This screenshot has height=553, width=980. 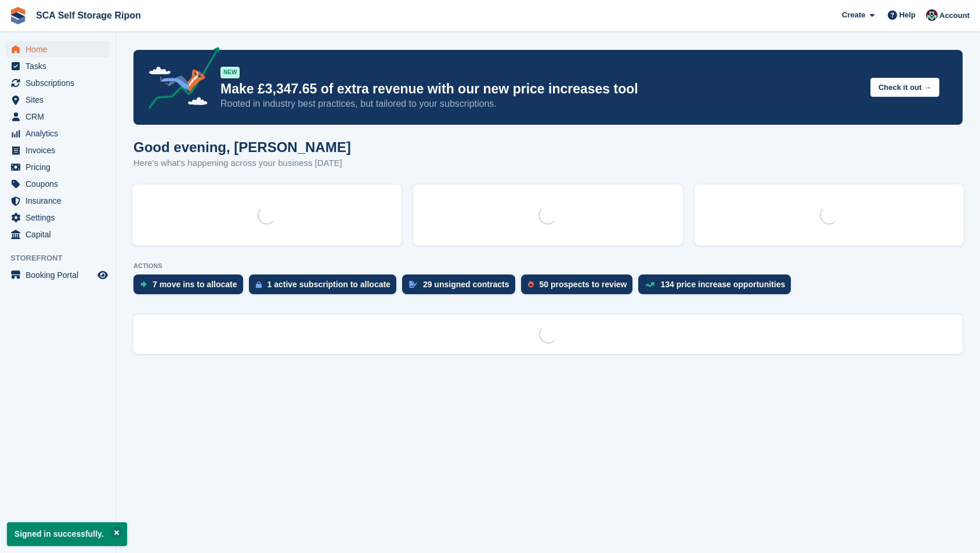 What do you see at coordinates (583, 284) in the screenshot?
I see `div: 50 prospects to review` at bounding box center [583, 284].